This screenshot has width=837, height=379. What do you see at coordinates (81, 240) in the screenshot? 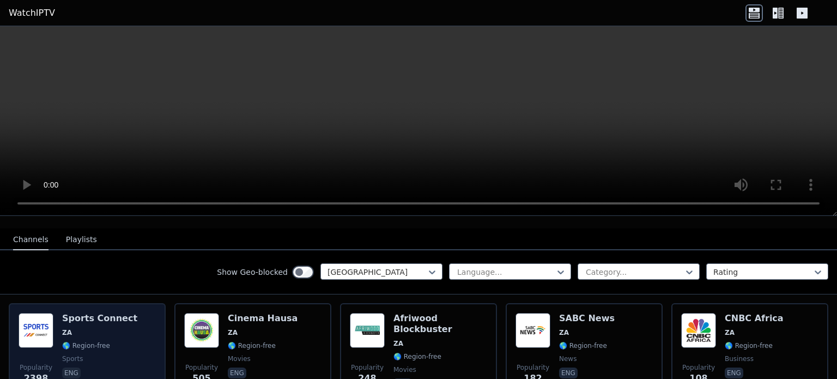
I see `button: Playlists` at bounding box center [81, 240].